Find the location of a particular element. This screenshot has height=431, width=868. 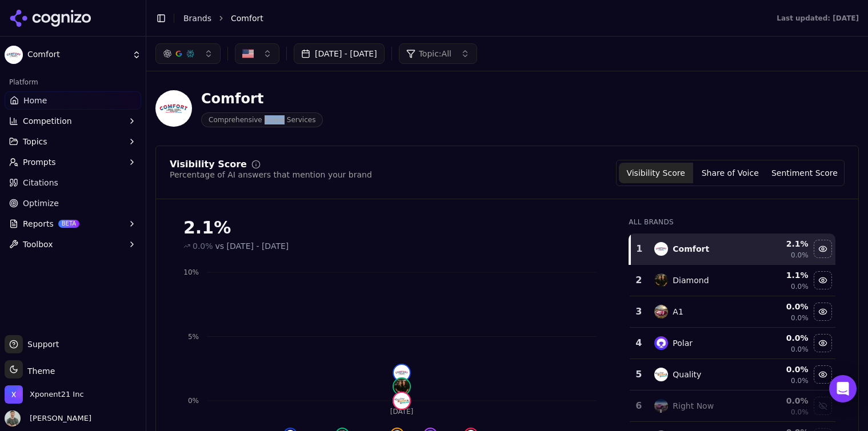

span: Reports is located at coordinates (39, 224).